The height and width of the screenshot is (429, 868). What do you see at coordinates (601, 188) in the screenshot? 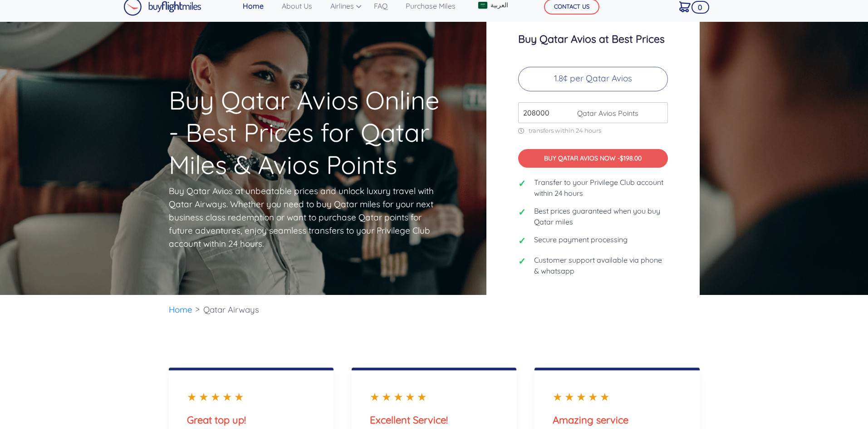
I see `span: Transfer to your Privilege Club account within 24 hours` at bounding box center [601, 188].